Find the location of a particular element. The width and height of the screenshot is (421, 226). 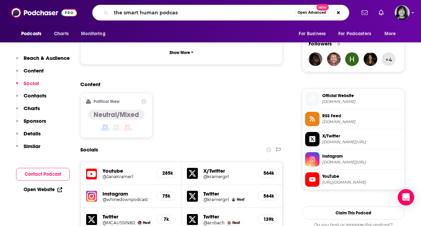

button: Contact Podcast is located at coordinates (43, 174).